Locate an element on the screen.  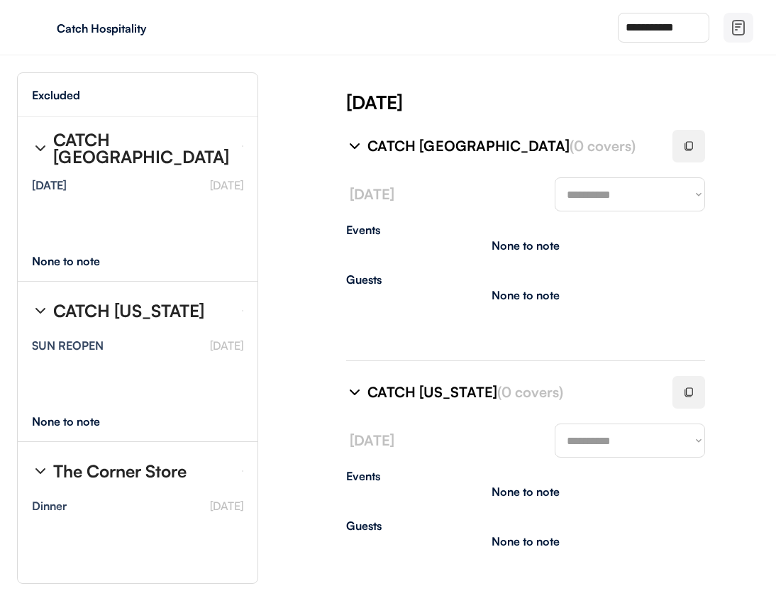
div: The Corner Store is located at coordinates (120, 471).